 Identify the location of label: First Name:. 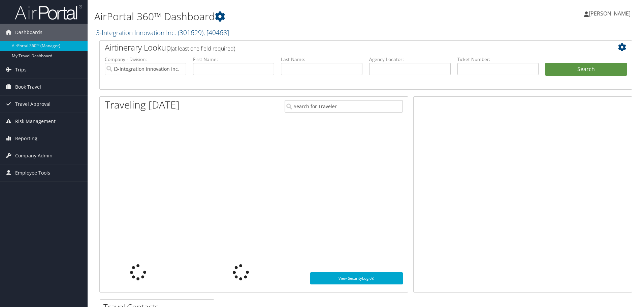
(233, 59).